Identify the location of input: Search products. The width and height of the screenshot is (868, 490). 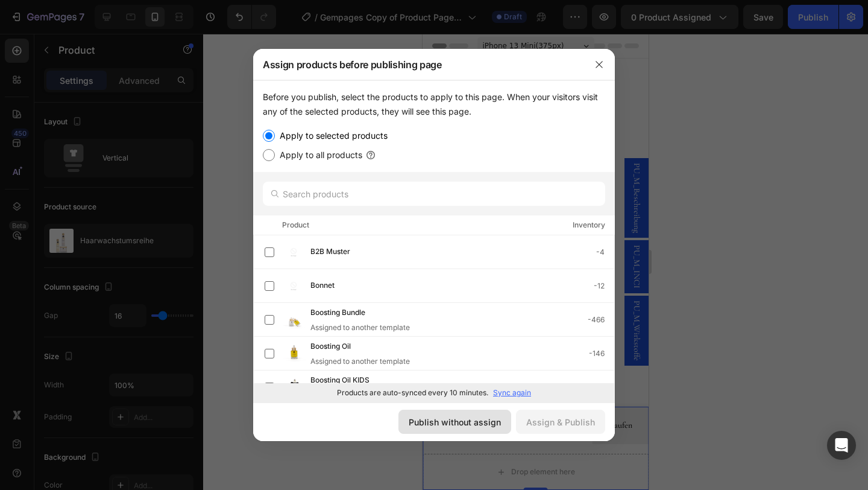
(434, 193).